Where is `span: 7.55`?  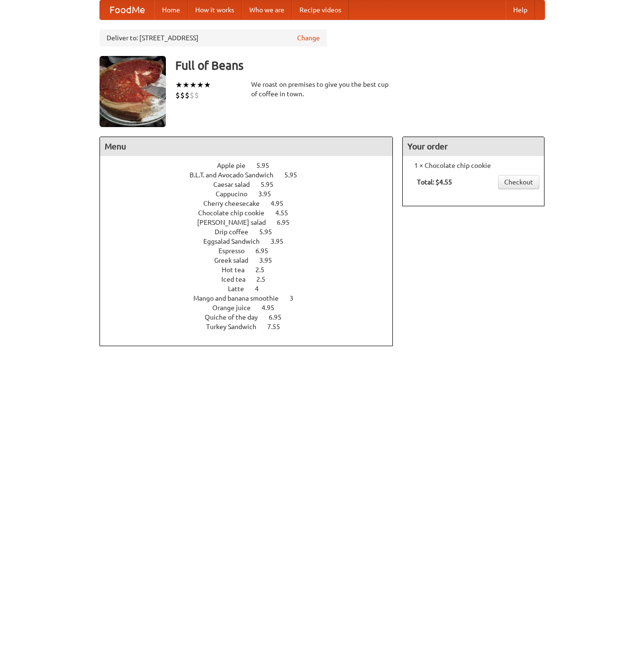
span: 7.55 is located at coordinates (278, 326).